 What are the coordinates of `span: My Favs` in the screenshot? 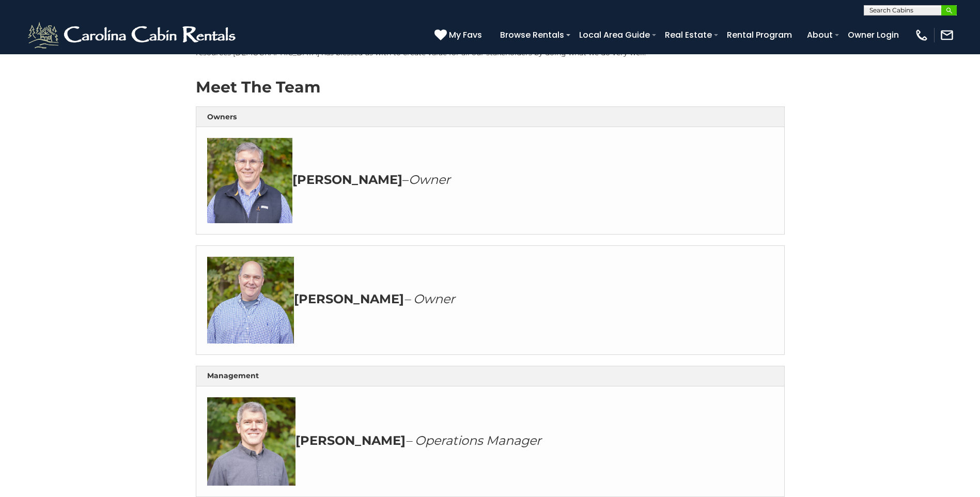 It's located at (466, 35).